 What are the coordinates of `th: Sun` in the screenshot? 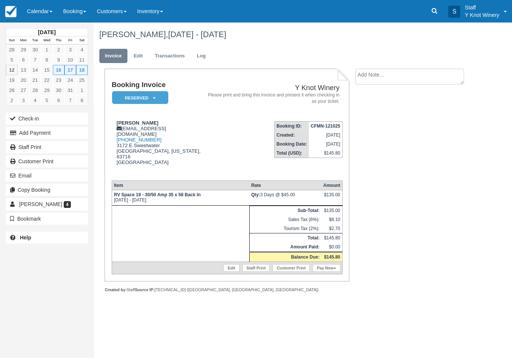 It's located at (12, 40).